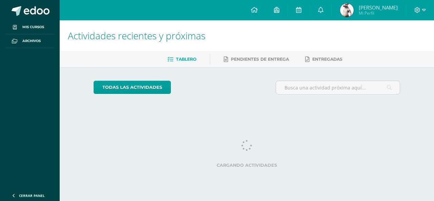 This screenshot has height=201, width=434. What do you see at coordinates (182, 59) in the screenshot?
I see `a: Tablero` at bounding box center [182, 59].